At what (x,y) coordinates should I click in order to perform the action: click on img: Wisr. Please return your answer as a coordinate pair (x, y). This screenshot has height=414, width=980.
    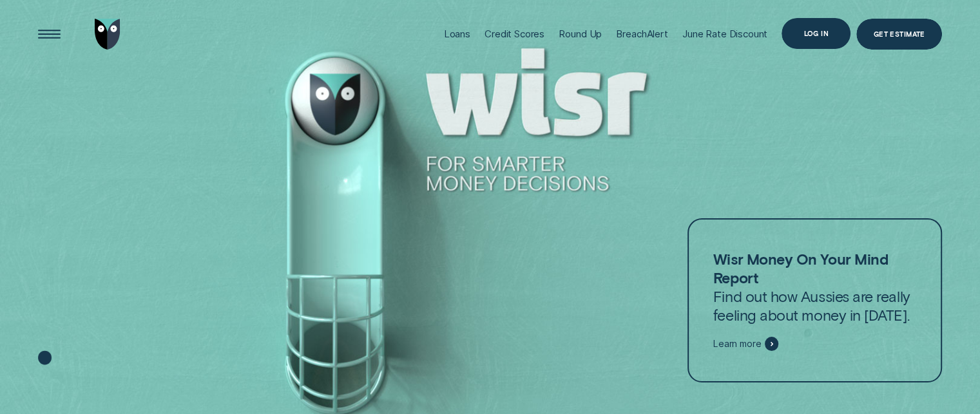
    Looking at the image, I should click on (108, 34).